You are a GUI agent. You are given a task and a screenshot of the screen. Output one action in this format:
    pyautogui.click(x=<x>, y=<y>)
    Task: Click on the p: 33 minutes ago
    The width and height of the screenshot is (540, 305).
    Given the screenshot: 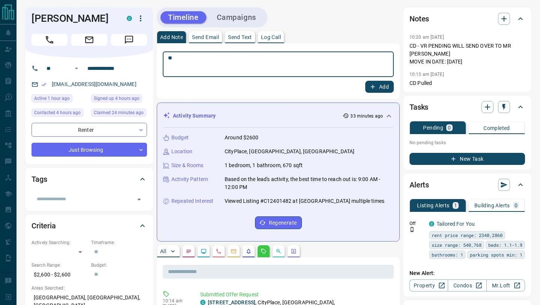 What is the action you would take?
    pyautogui.click(x=367, y=116)
    